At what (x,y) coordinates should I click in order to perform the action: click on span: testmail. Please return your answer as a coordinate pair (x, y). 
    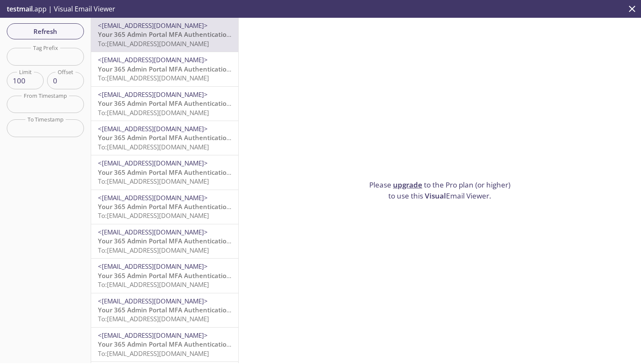
    Looking at the image, I should click on (19, 9).